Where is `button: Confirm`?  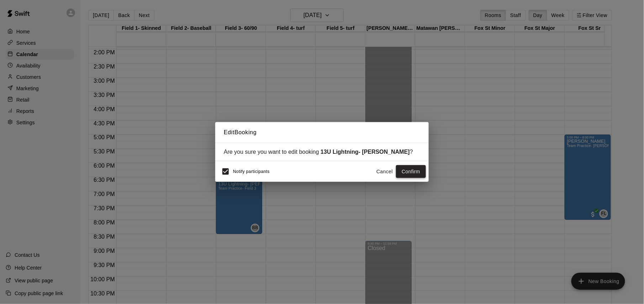 button: Confirm is located at coordinates (411, 172).